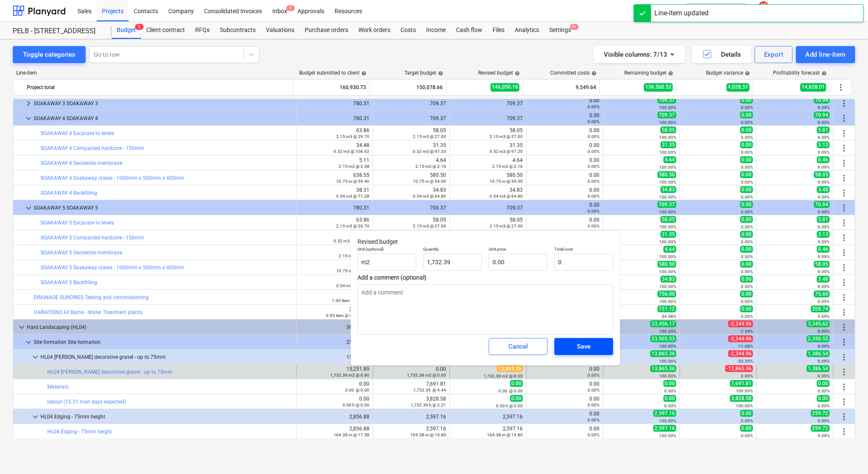  What do you see at coordinates (354, 166) in the screenshot?
I see `small: 2.15 m2 @ 2.38` at bounding box center [354, 166].